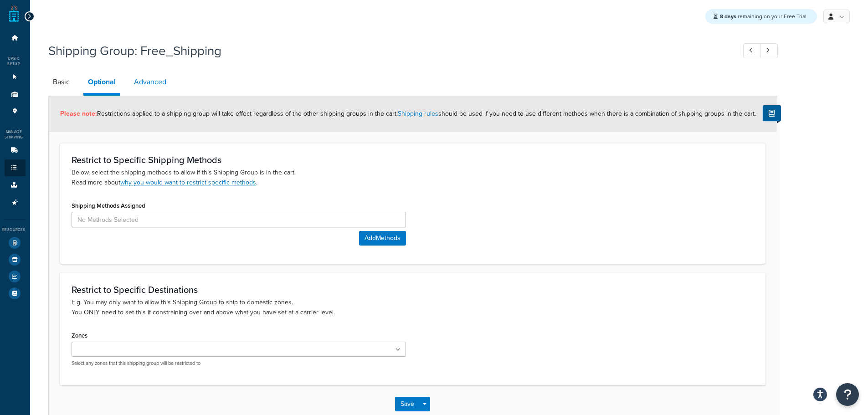  What do you see at coordinates (728, 16) in the screenshot?
I see `strong: 8 days` at bounding box center [728, 16].